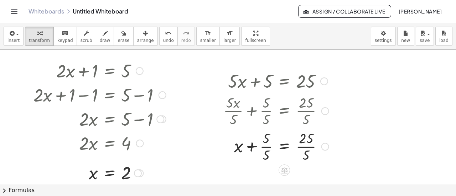 This screenshot has height=196, width=456. Describe the element at coordinates (284, 170) in the screenshot. I see `div: Apply the same math to both sides of the equation` at that location.